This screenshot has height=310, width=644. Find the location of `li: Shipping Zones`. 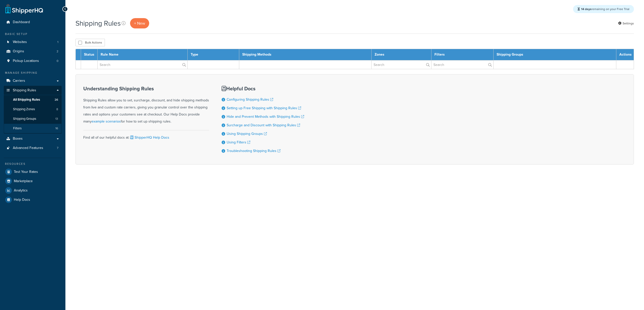

li: Shipping Zones is located at coordinates (33, 109).